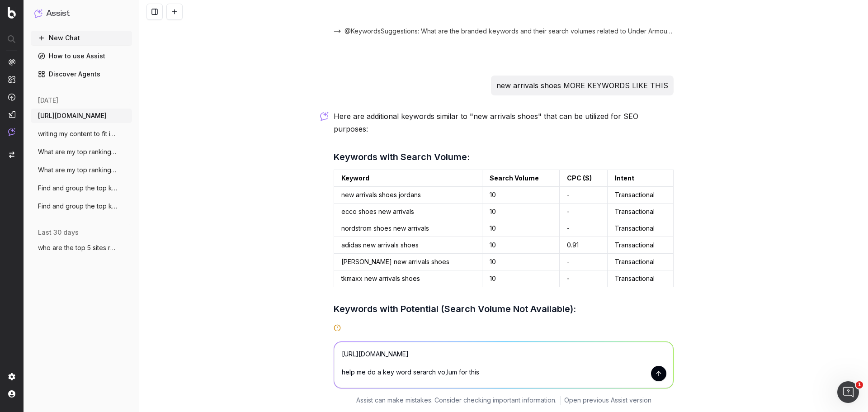 This screenshot has width=868, height=412. I want to click on button: New Chat, so click(81, 38).